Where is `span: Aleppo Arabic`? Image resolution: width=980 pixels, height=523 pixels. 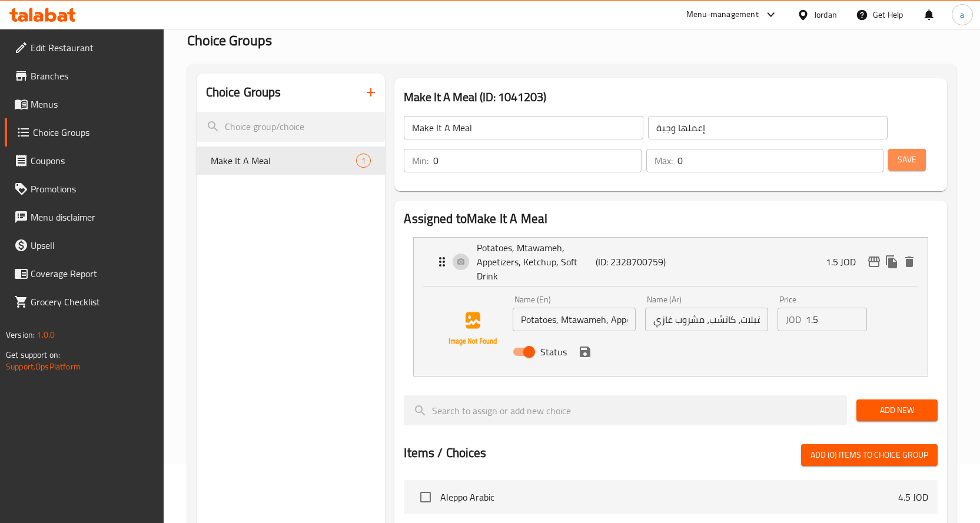 span: Aleppo Arabic is located at coordinates (669, 497).